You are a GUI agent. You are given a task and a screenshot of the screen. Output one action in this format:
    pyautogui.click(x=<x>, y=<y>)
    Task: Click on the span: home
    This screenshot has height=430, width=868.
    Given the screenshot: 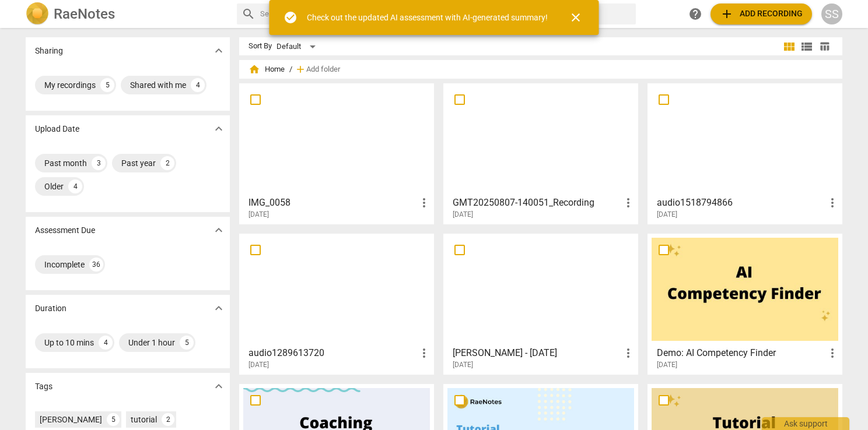 What is the action you would take?
    pyautogui.click(x=254, y=70)
    